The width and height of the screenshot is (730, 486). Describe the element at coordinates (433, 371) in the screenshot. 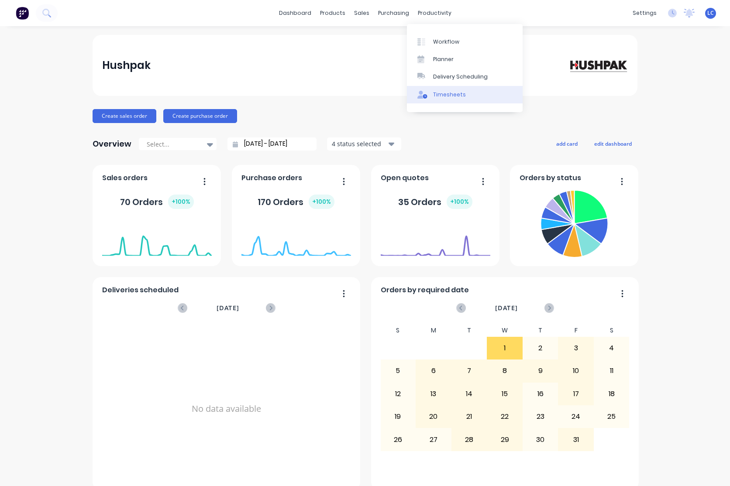

I see `div: 6` at that location.